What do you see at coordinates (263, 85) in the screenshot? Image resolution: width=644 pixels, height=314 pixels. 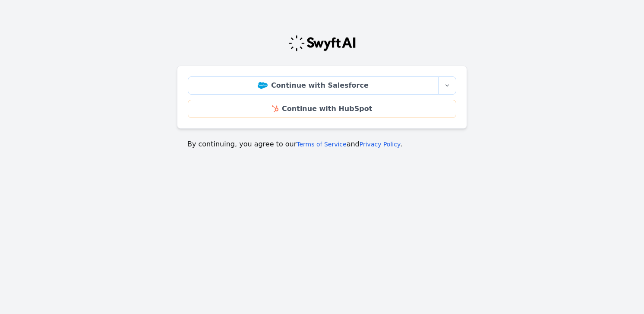 I see `img: Salesforce` at bounding box center [263, 85].